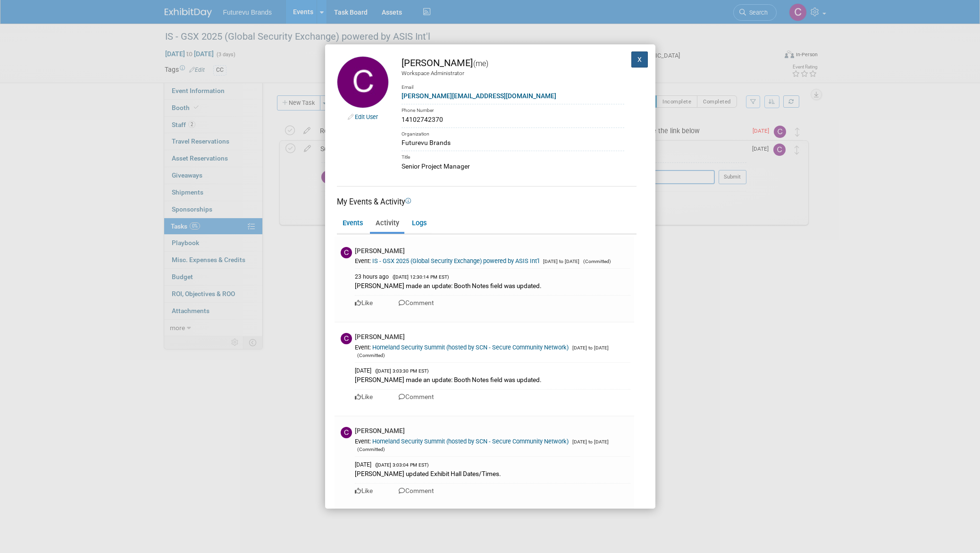 This screenshot has width=980, height=553. What do you see at coordinates (363, 82) in the screenshot?
I see `img: CHERYL CLOWES` at bounding box center [363, 82].